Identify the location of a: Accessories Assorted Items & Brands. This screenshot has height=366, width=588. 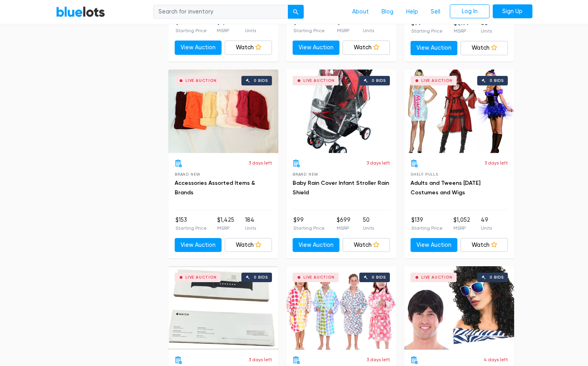
(215, 188).